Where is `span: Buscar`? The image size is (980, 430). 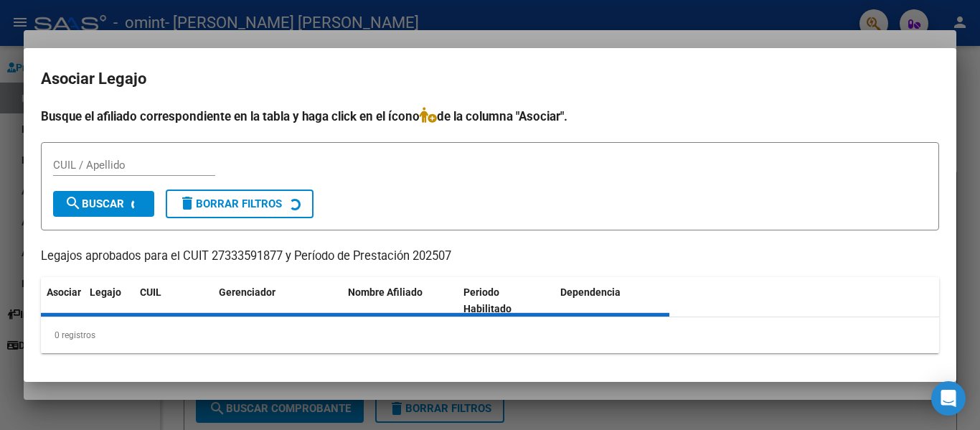 span: Buscar is located at coordinates (94, 204).